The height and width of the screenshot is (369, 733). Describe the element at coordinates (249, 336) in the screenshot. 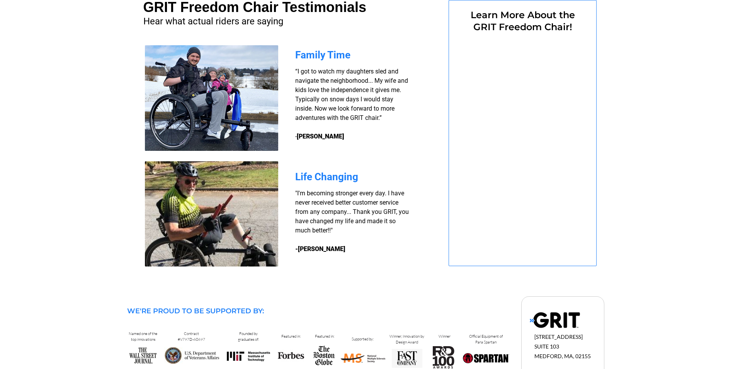

I see `span: Founded by graduates of:` at that location.